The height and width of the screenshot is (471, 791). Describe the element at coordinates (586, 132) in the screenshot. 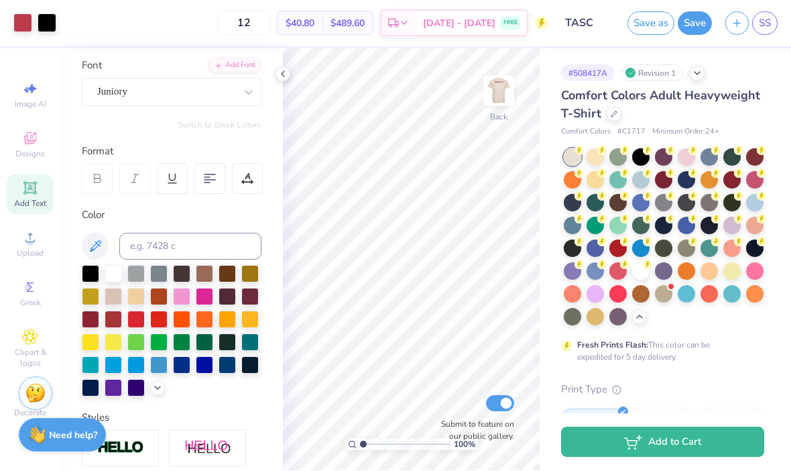

I see `span: Comfort Colors` at that location.